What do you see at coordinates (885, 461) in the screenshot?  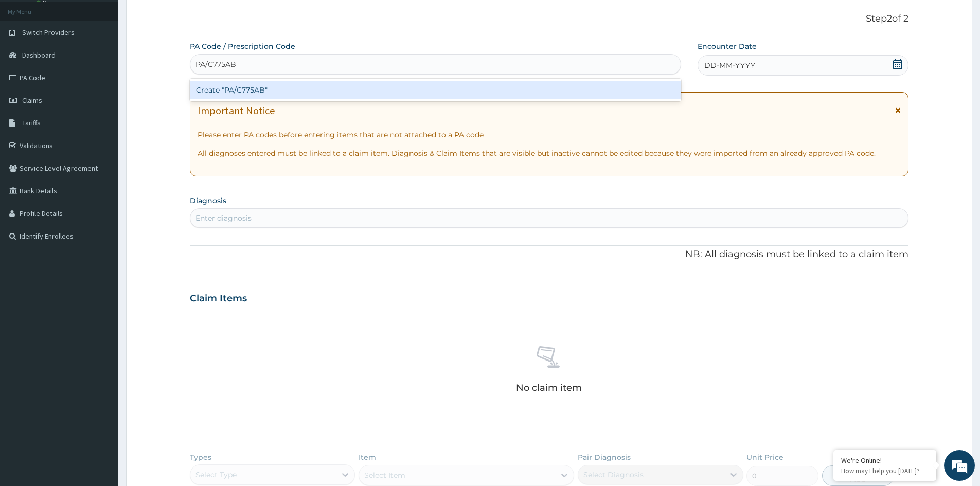 I see `div: We're Online!` at bounding box center [885, 461].